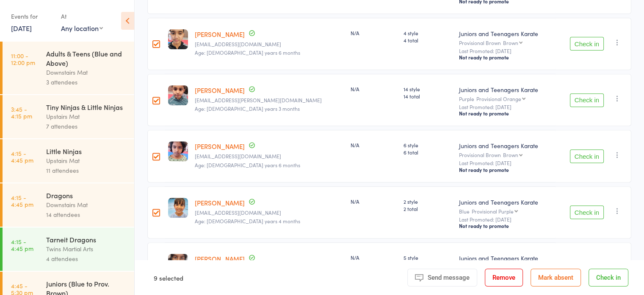 Image resolution: width=644 pixels, height=295 pixels. What do you see at coordinates (442, 277) in the screenshot?
I see `button: Send message` at bounding box center [442, 277].